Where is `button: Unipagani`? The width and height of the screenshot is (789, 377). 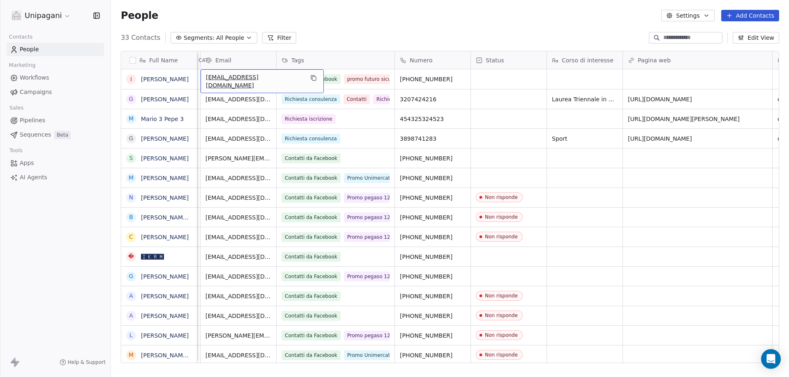 button: Unipagani is located at coordinates (41, 16).